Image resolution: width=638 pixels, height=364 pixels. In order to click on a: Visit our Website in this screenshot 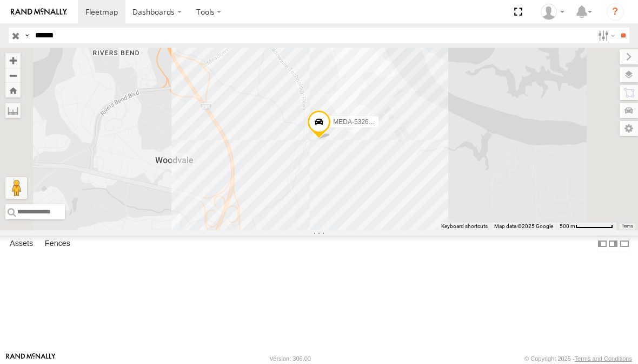, I will do `click(31, 358)`.